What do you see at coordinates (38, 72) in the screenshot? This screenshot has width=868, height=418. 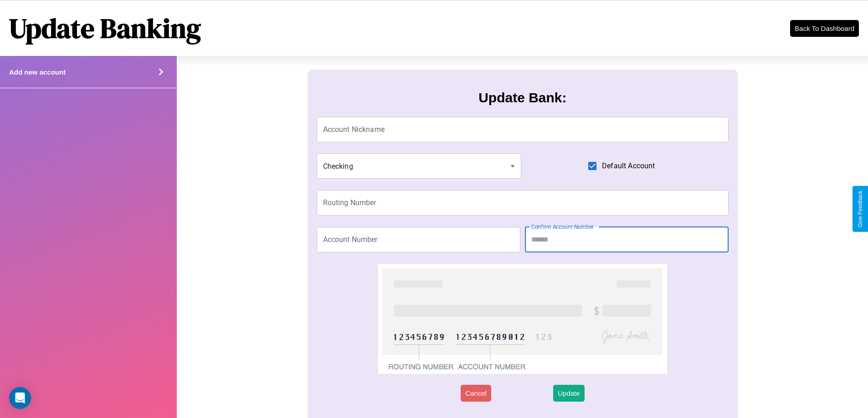 I see `h4: Add new account` at bounding box center [38, 72].